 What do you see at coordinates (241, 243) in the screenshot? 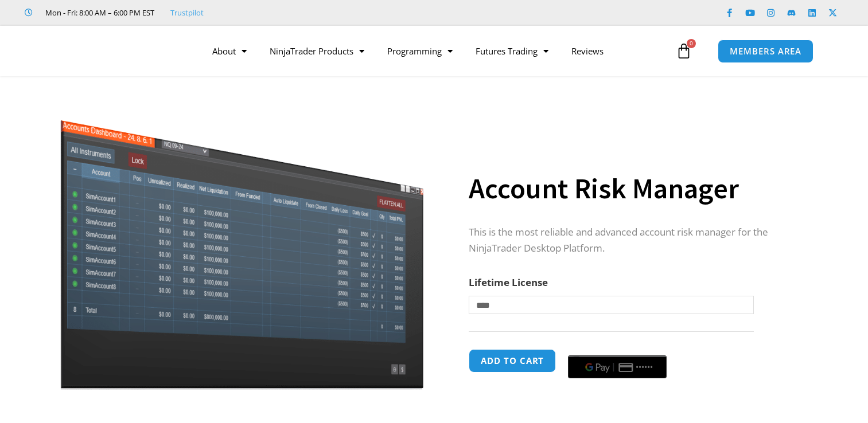
I see `img: Screenshot 2024-08-26 15462845454` at bounding box center [241, 243].